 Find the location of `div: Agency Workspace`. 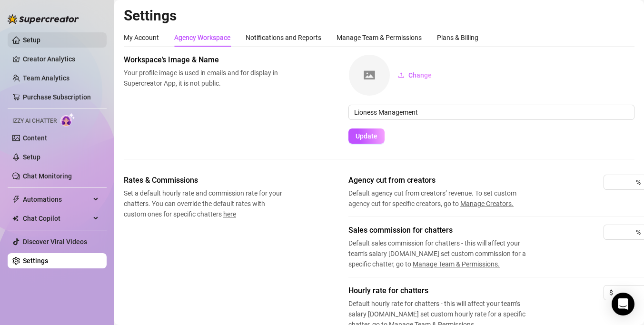

div: Agency Workspace is located at coordinates (203, 38).